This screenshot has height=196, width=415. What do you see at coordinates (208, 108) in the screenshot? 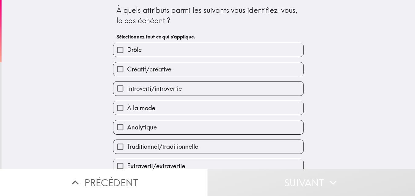
I see `button: À la mode` at bounding box center [208, 108].